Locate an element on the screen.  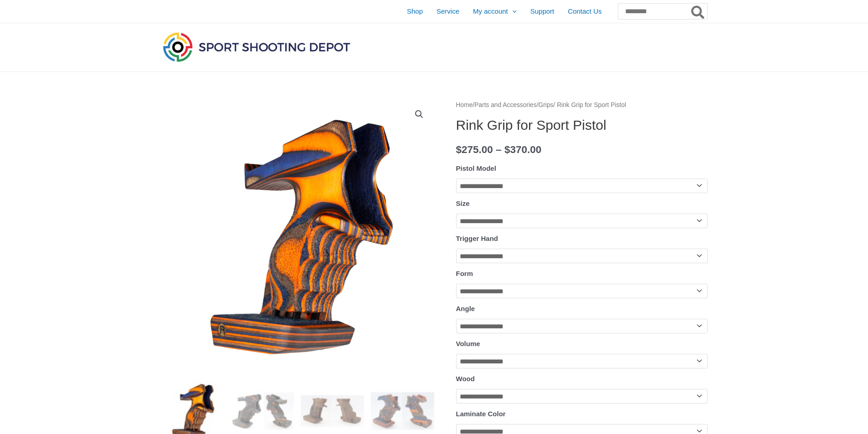
button: Search is located at coordinates (698, 12).